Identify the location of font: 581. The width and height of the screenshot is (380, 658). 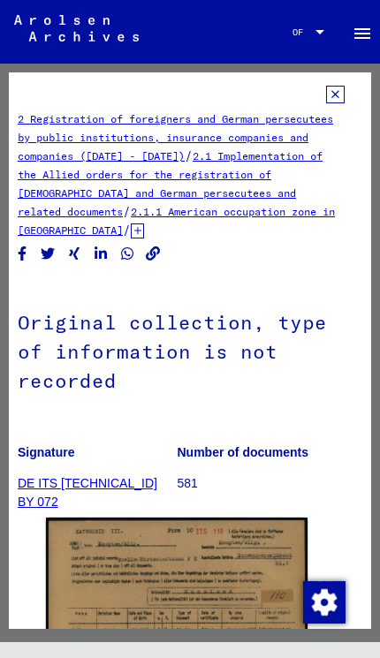
(187, 483).